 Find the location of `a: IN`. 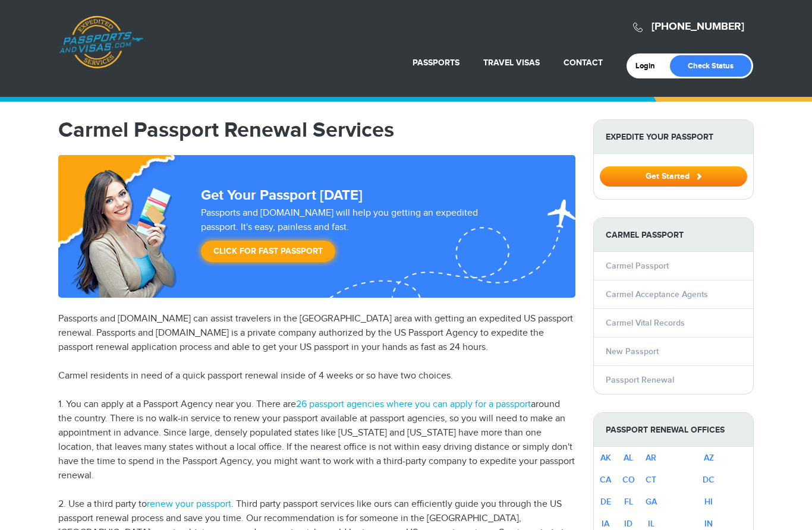

a: IN is located at coordinates (709, 523).